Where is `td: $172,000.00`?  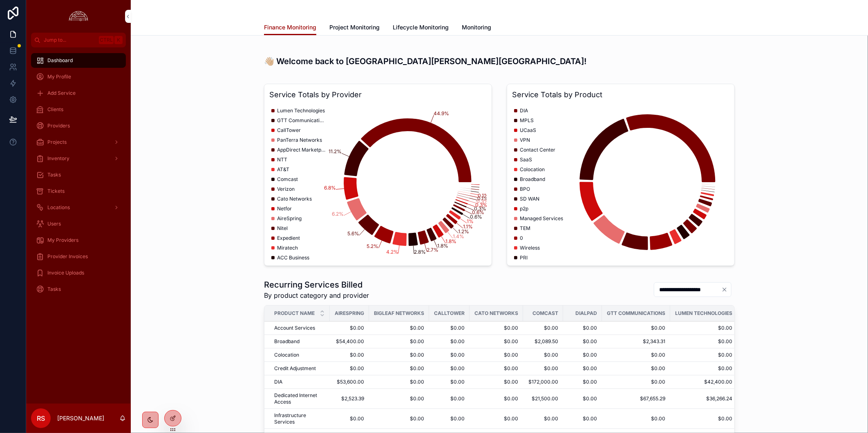 td: $172,000.00 is located at coordinates (543, 382).